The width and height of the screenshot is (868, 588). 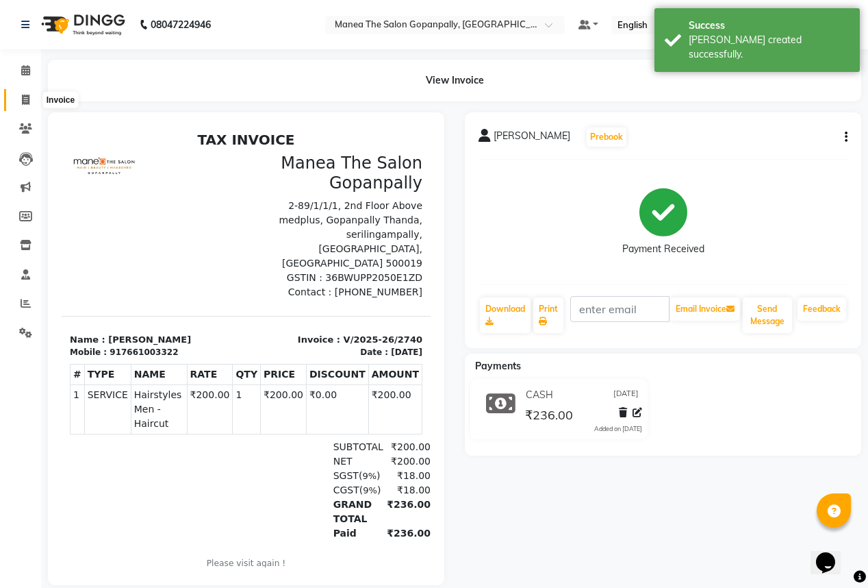 What do you see at coordinates (284, 349) in the screenshot?
I see `span: SGST` at bounding box center [284, 349].